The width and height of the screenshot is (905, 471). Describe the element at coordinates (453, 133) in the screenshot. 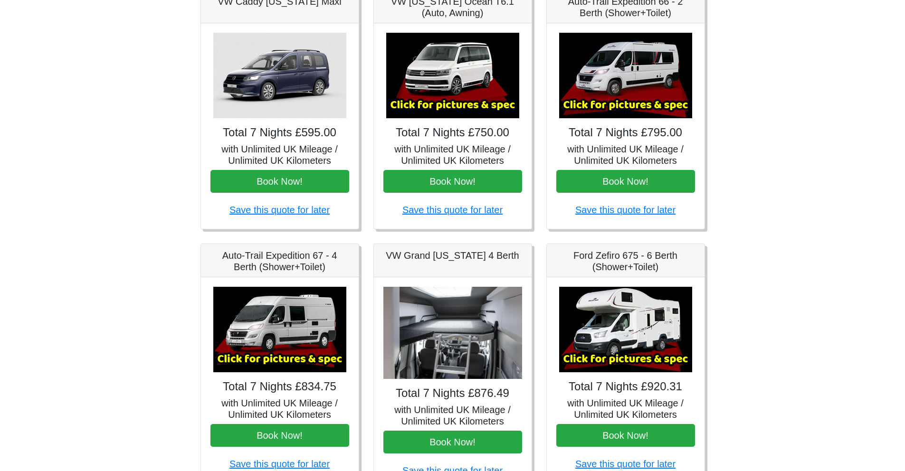

I see `h4: Total 7 Nights £750.00` at that location.